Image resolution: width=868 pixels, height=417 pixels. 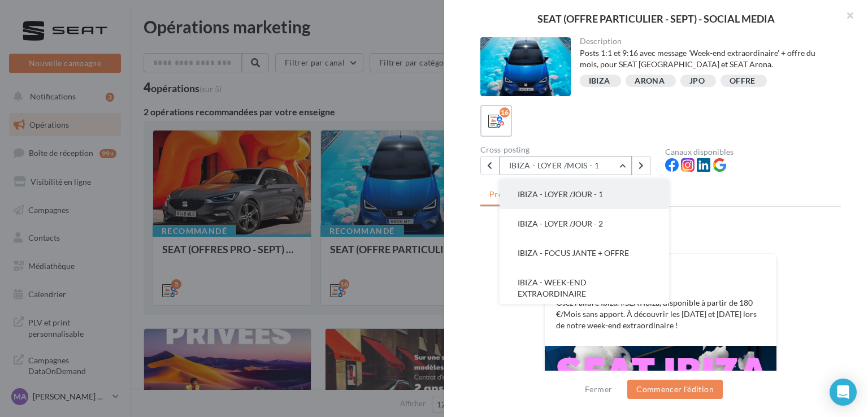 I want to click on div: Canaux disponibles, so click(x=753, y=152).